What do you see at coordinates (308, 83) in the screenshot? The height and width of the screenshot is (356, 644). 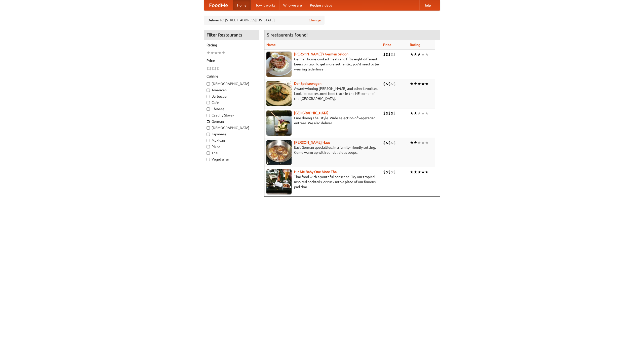 I see `a: Der Speisewagen` at bounding box center [308, 83].